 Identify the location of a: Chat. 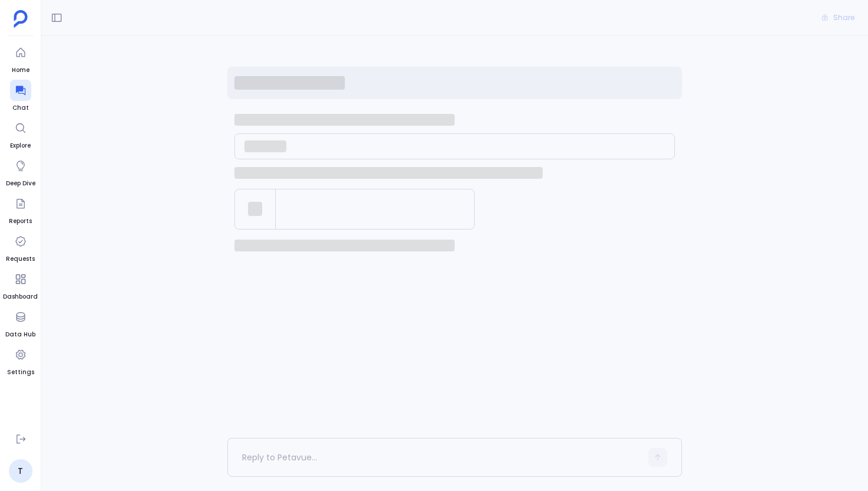
(20, 96).